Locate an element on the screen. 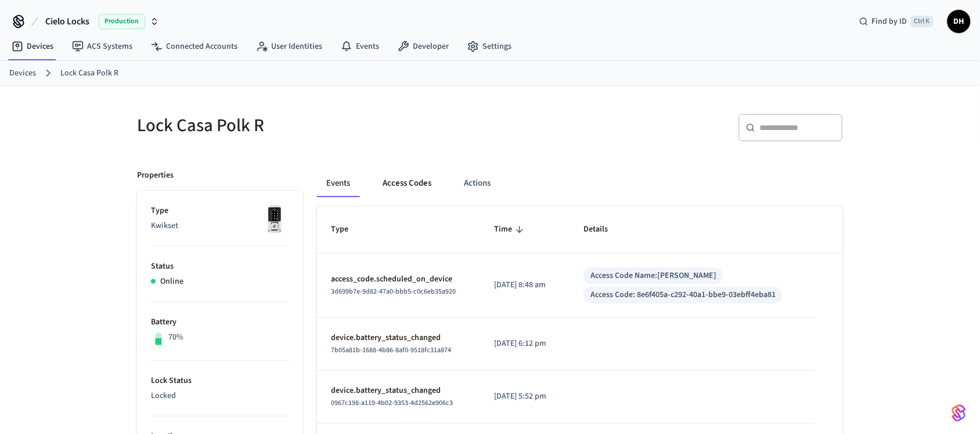 The image size is (980, 434). p: Battery is located at coordinates (220, 322).